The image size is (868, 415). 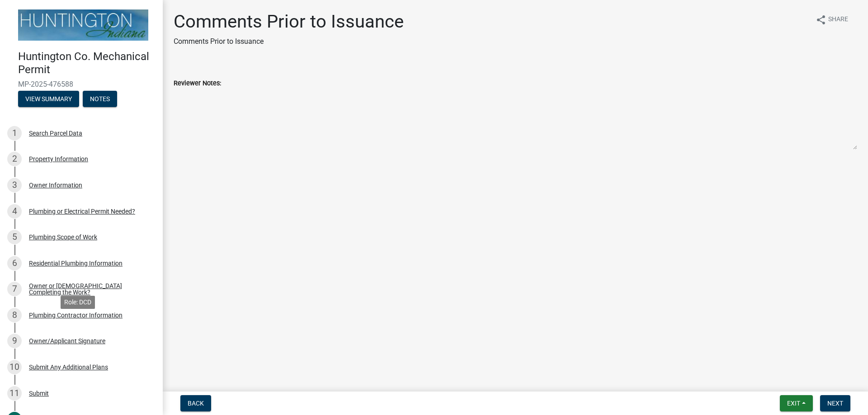 I want to click on img: Huntington County, Indiana, so click(x=83, y=25).